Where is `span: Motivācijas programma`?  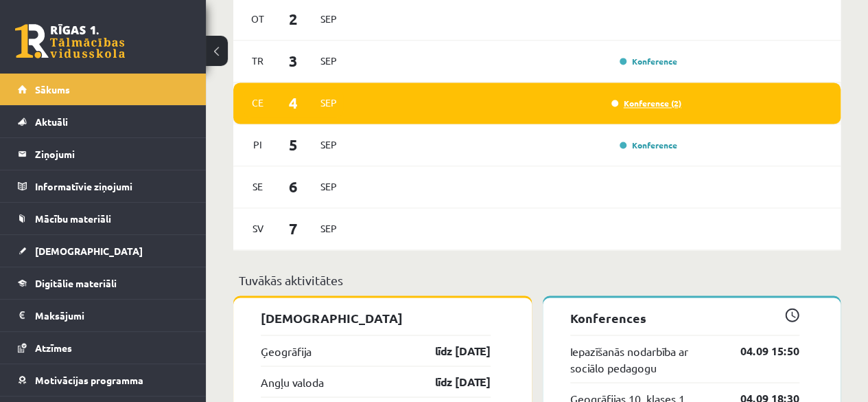
span: Motivācijas programma is located at coordinates (89, 379).